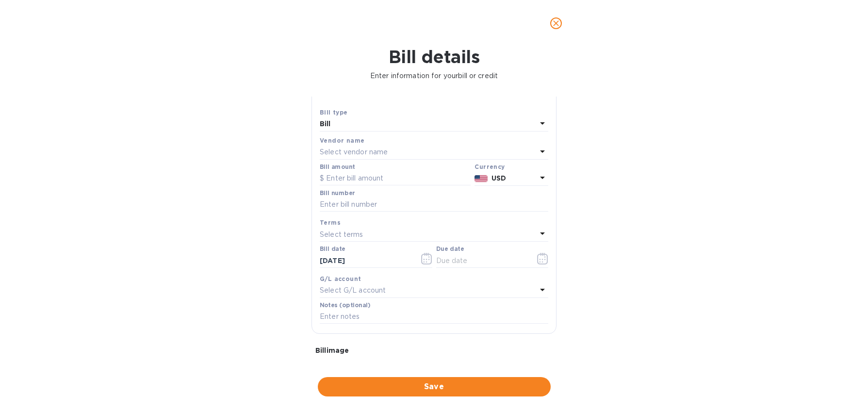  I want to click on img: USD, so click(481, 178).